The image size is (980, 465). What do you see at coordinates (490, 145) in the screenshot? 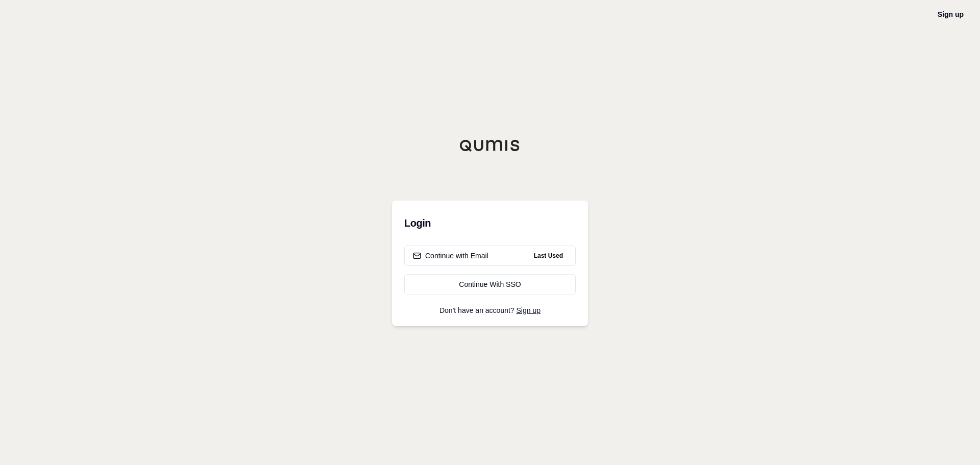
I see `img: Qumis` at bounding box center [490, 145].